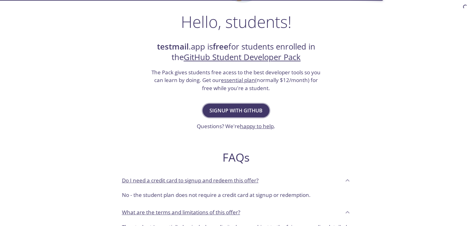  What do you see at coordinates (257, 126) in the screenshot?
I see `a: happy to help` at bounding box center [257, 126].